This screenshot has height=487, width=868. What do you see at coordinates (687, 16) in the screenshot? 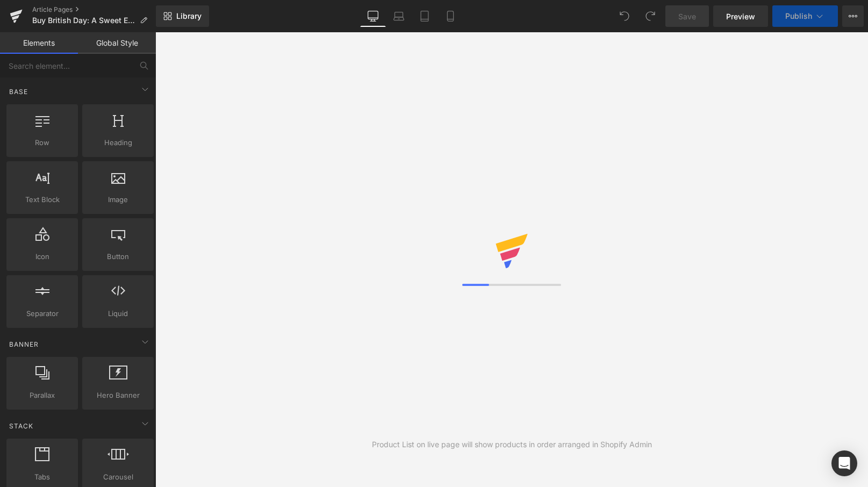
I see `span: Save` at bounding box center [687, 16].